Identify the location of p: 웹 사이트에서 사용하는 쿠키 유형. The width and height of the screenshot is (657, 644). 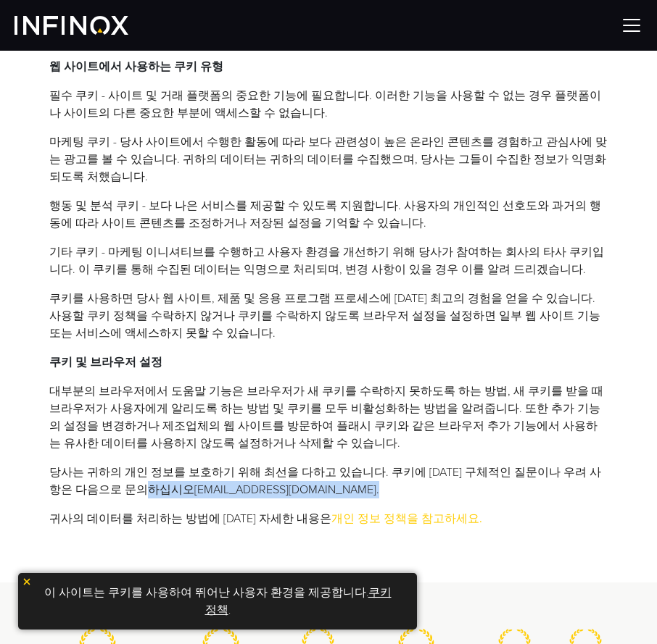
(328, 66).